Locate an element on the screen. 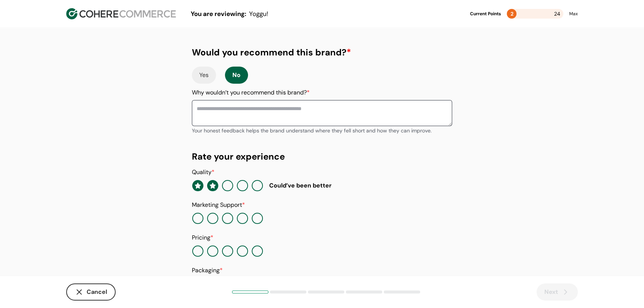 The height and width of the screenshot is (308, 644). button: No is located at coordinates (236, 75).